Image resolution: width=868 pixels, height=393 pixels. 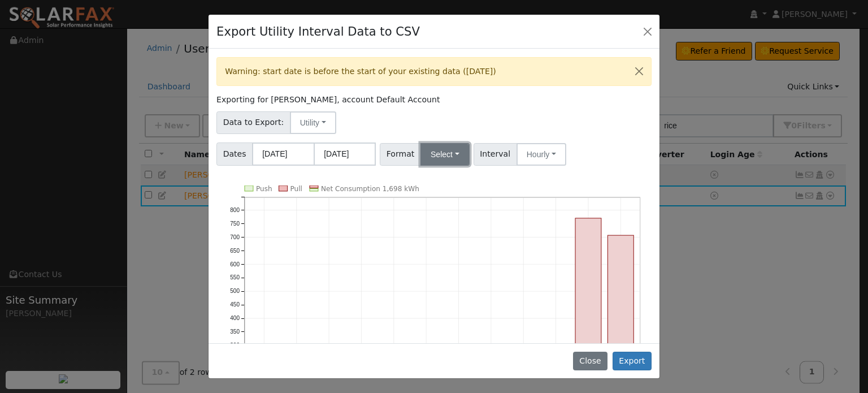 I want to click on span: Interval, so click(x=495, y=155).